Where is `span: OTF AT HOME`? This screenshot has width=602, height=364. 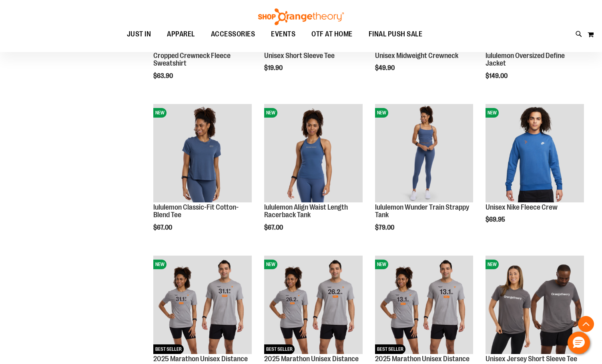
span: OTF AT HOME is located at coordinates (332, 34).